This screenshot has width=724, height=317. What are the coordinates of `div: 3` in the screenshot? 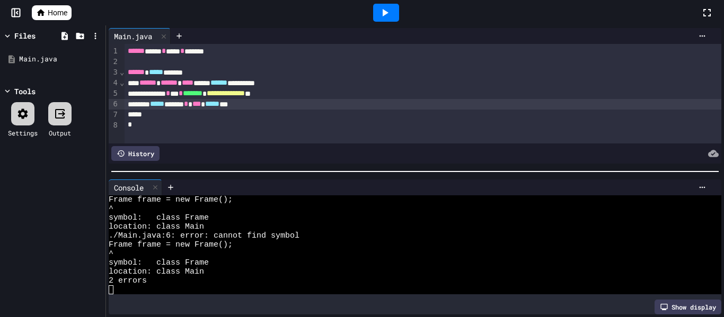 It's located at (114, 73).